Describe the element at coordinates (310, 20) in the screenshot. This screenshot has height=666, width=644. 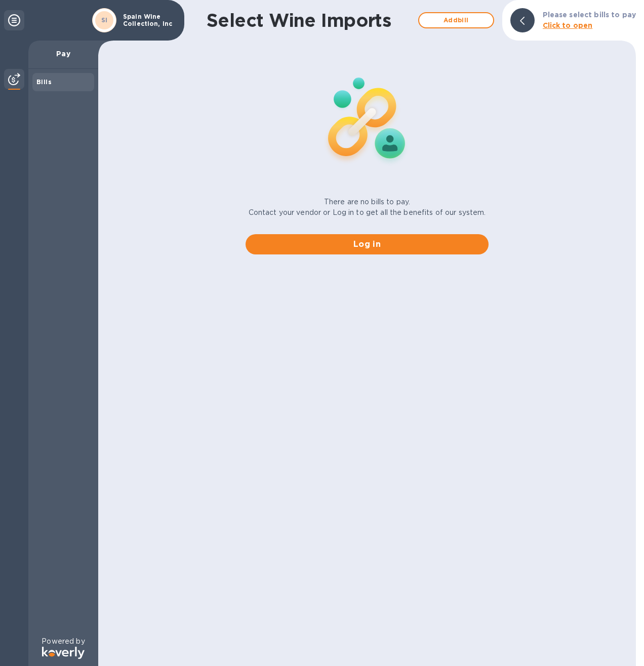
I see `h1: Select Wine Imports` at that location.